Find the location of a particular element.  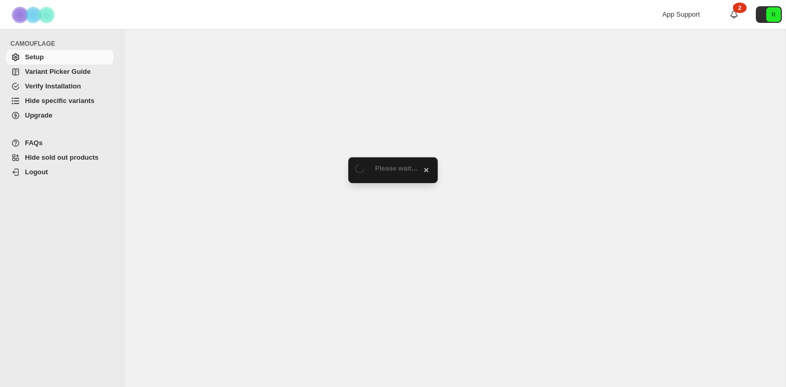

span: Upgrade is located at coordinates (38, 115).